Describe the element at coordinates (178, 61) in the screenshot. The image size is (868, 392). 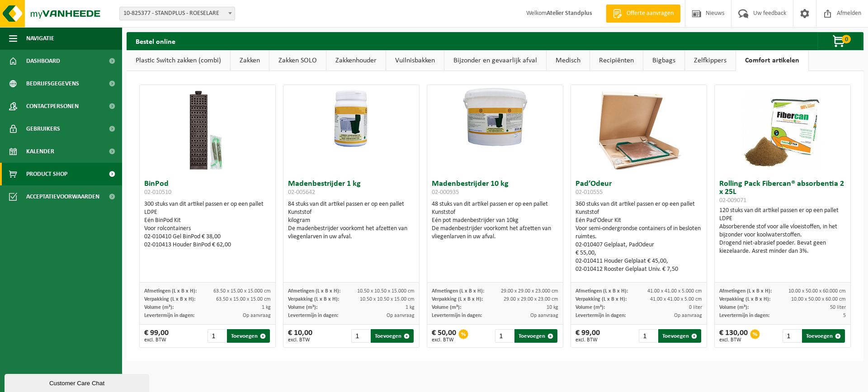
I see `a: Plastic Switch zakken (combi)` at that location.